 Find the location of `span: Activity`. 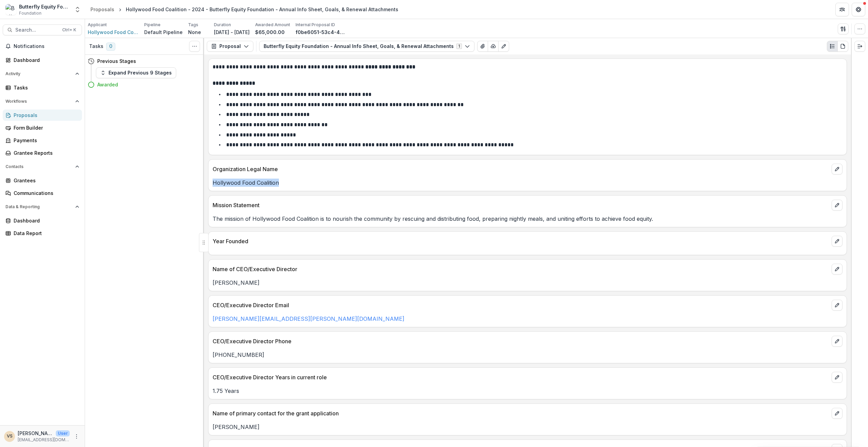

span: Activity is located at coordinates (39, 74).